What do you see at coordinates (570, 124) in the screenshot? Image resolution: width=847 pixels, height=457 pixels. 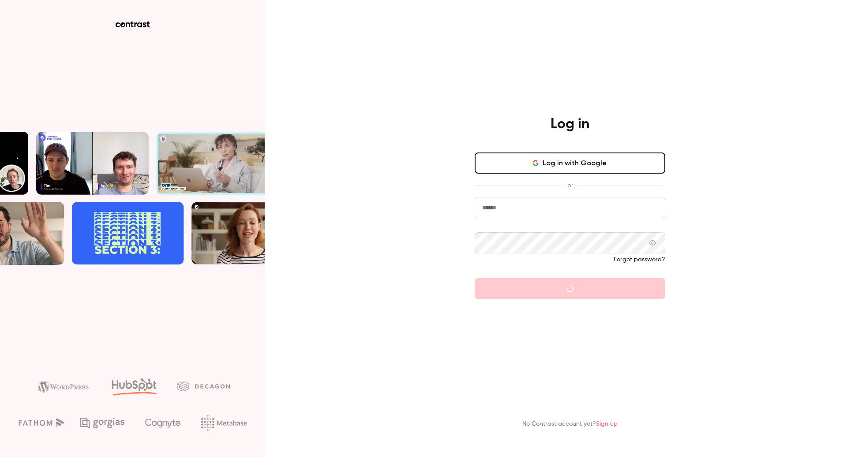 I see `h4: Log in` at bounding box center [570, 124].